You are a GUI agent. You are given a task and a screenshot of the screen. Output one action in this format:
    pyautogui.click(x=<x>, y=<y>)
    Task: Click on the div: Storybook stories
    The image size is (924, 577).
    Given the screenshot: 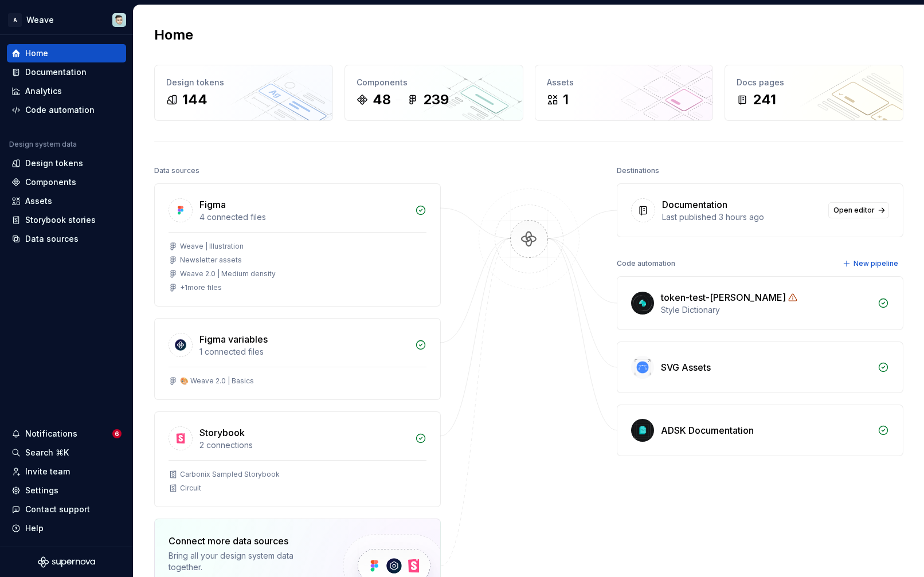 What is the action you would take?
    pyautogui.click(x=60, y=220)
    